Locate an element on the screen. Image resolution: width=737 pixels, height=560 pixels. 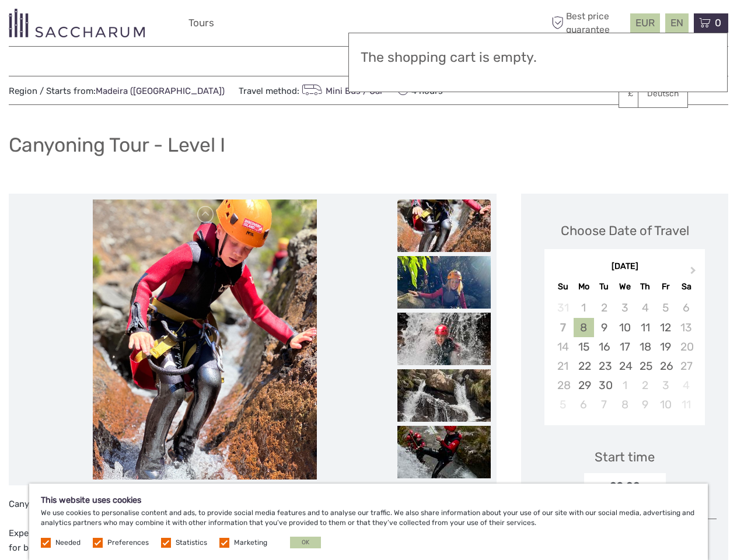
label: Needed is located at coordinates (68, 542).